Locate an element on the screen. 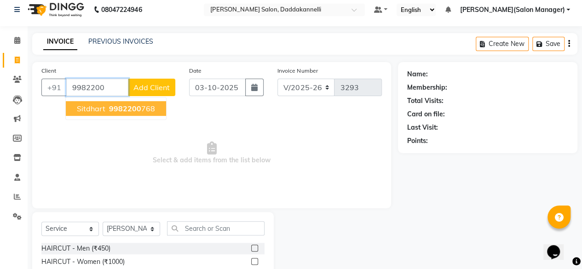 This screenshot has height=269, width=582. span: Add Client is located at coordinates (151, 87).